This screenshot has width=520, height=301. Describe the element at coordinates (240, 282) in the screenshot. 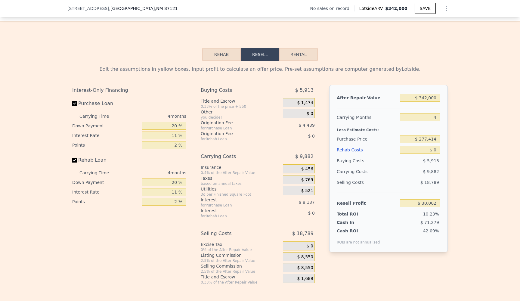

I see `div: 0.33% of the After Repair Value` at that location.